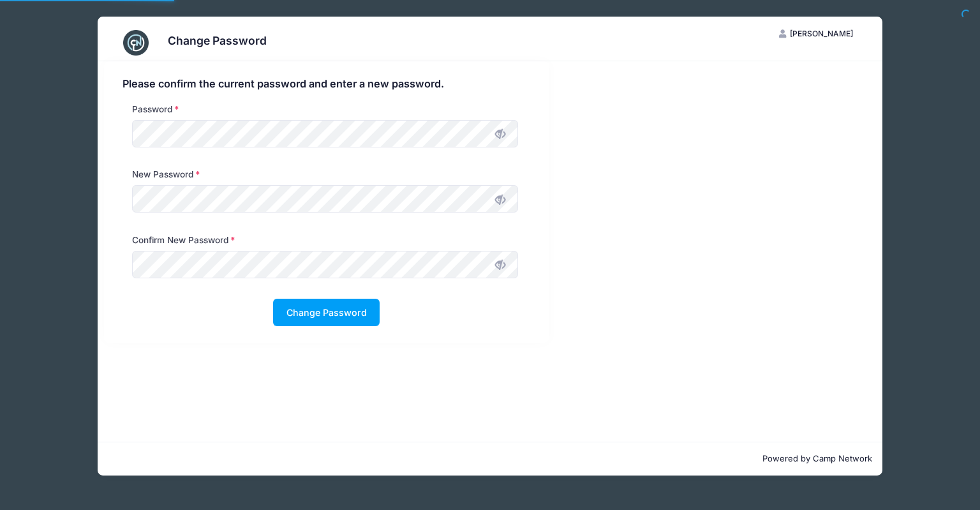  Describe the element at coordinates (326, 312) in the screenshot. I see `button: Change Password` at that location.